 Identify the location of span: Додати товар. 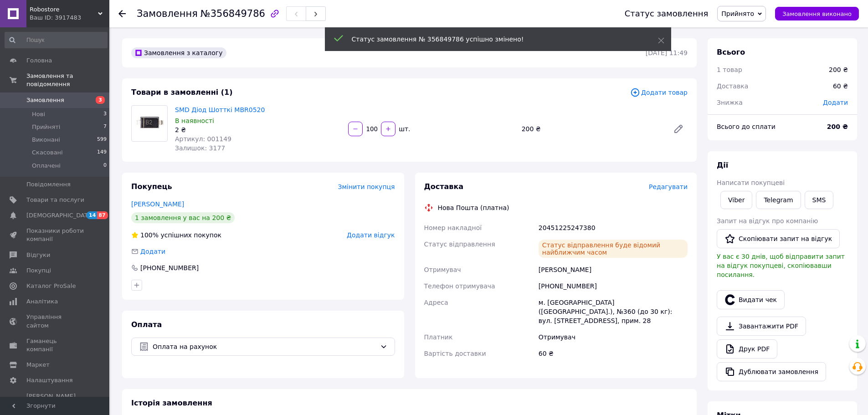
(659, 93).